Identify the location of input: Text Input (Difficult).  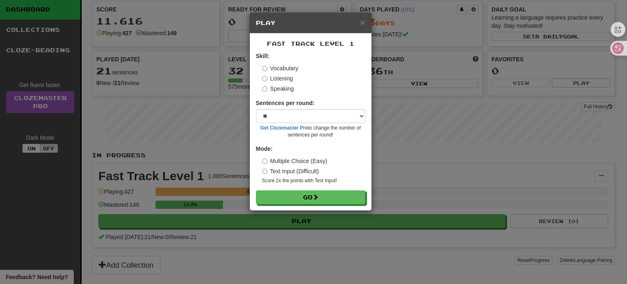
(264, 171).